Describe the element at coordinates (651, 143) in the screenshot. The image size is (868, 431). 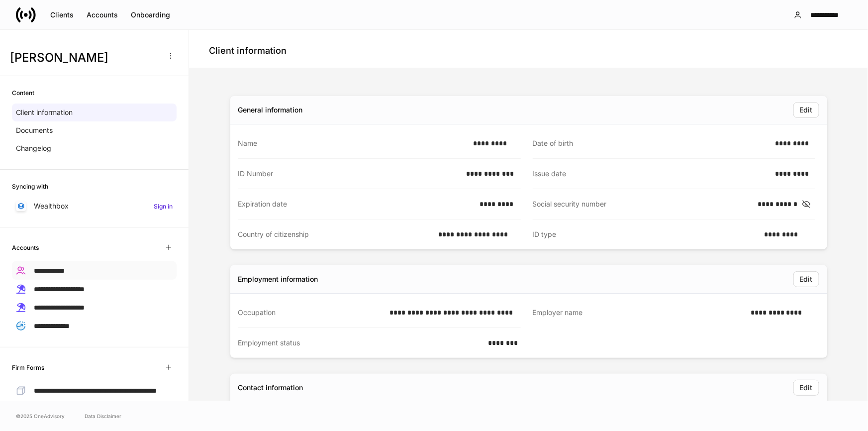
I see `div: Date of birth` at that location.